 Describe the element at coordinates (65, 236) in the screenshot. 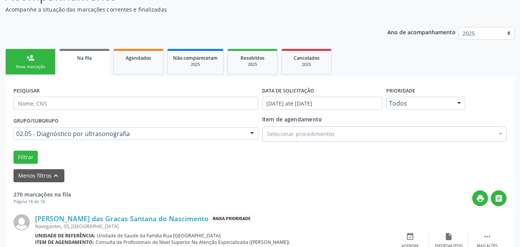

I see `b: Unidade de referência:` at that location.